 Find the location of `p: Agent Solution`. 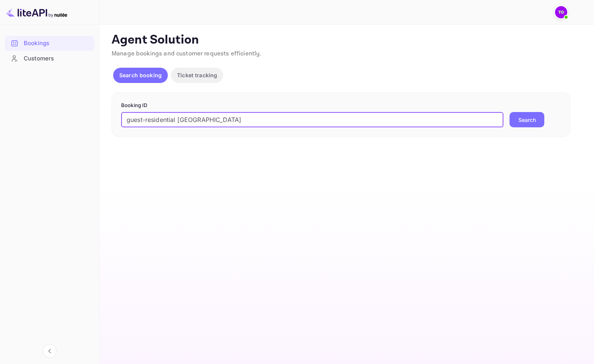

p: Agent Solution is located at coordinates (346, 40).